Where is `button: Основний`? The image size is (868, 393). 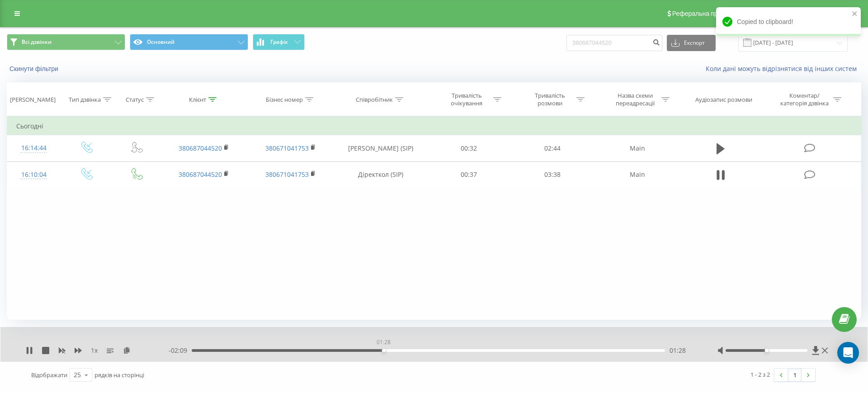 button: Основний is located at coordinates (189, 42).